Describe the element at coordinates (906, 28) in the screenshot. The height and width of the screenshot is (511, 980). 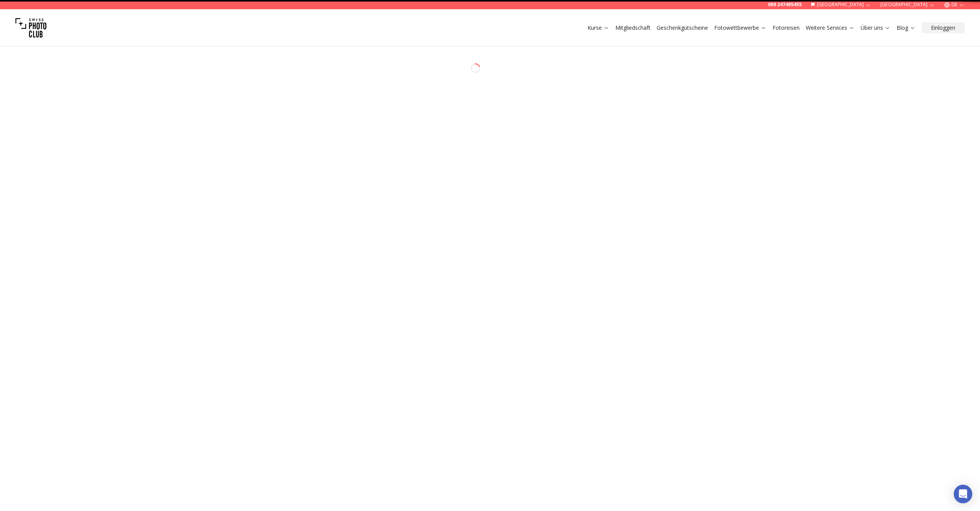
I see `a: Blog` at that location.